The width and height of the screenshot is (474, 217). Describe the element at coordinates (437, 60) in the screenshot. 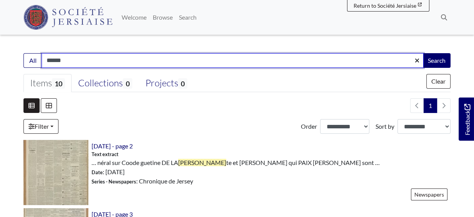

I see `button: Search` at that location.